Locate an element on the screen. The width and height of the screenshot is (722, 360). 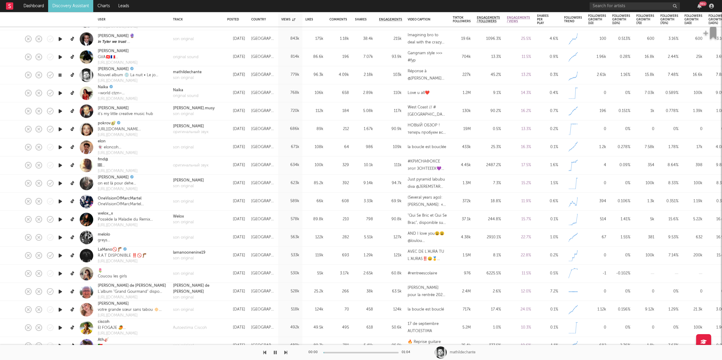
div: 2.18k is located at coordinates (364, 75).